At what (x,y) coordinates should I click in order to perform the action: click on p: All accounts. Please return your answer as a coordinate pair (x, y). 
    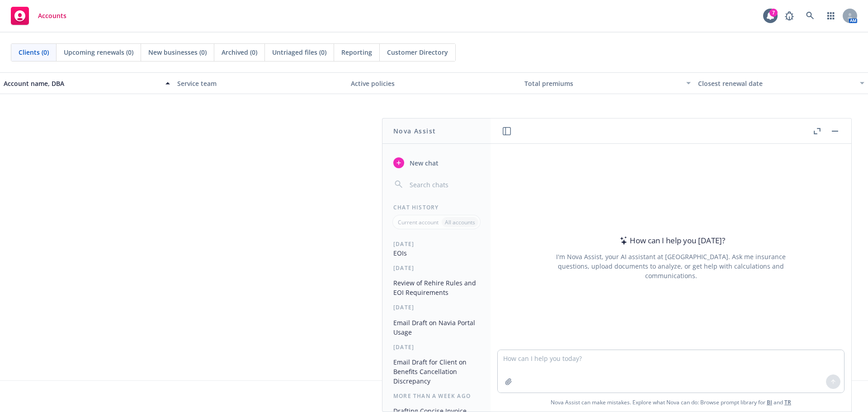
    Looking at the image, I should click on (459, 222).